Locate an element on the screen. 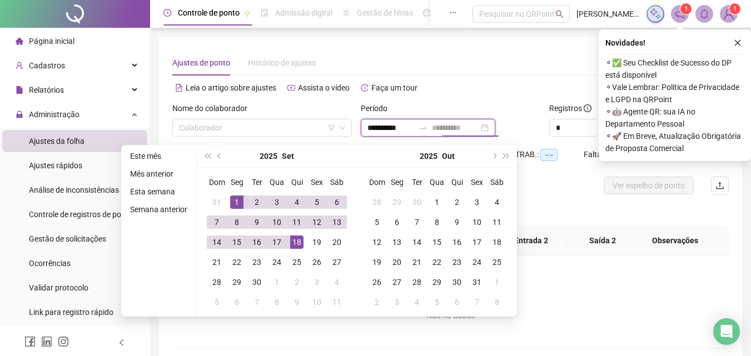  span: upload is located at coordinates (720, 186).